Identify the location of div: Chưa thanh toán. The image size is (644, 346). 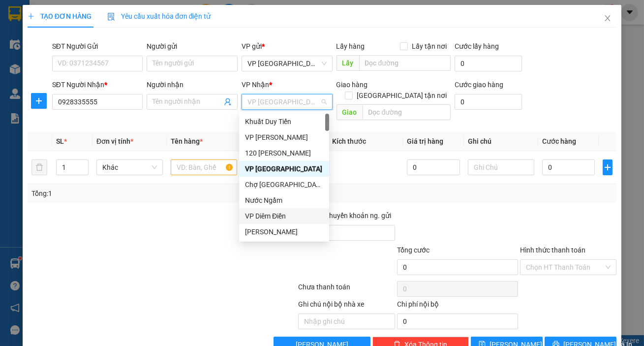
(346, 290).